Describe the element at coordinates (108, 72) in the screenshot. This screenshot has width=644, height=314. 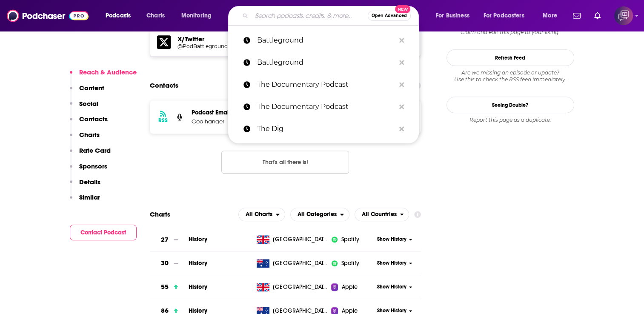
I see `p: Reach & Audience` at that location.